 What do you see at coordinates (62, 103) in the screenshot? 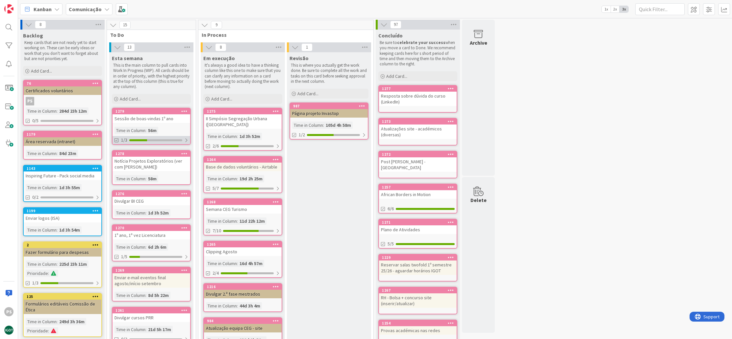
I see `a: 76Certificados voluntáriosPSTime in Column:284d 23h 12m0/5` at bounding box center [62, 103].